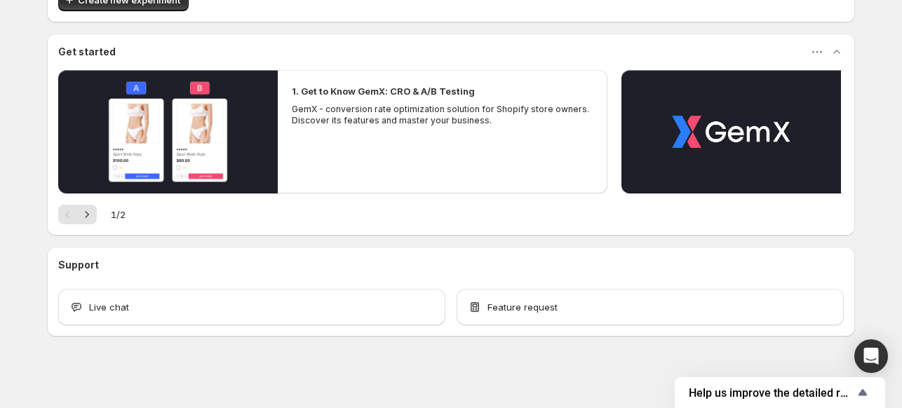 The height and width of the screenshot is (408, 902). Describe the element at coordinates (79, 265) in the screenshot. I see `h3: Support` at that location.